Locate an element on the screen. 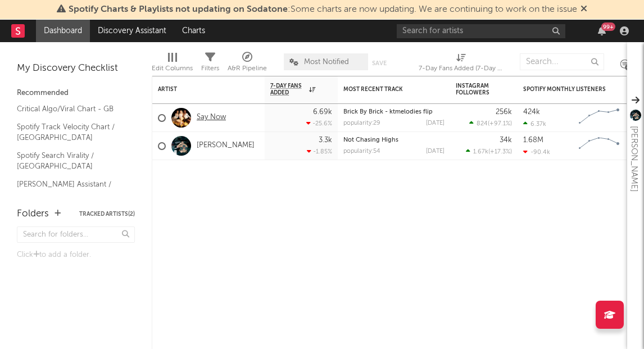 Image resolution: width=644 pixels, height=349 pixels. span: Spotify Charts & Playlists not updating on Sodatone is located at coordinates (178, 10).